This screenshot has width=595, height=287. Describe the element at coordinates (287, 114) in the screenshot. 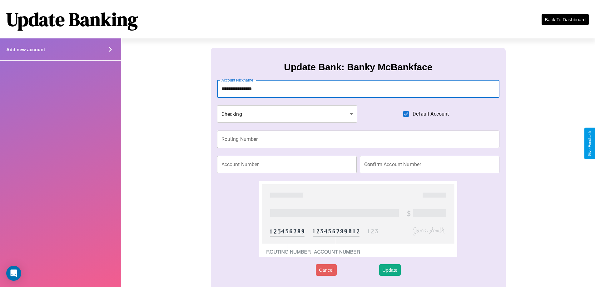

I see `div: Checking` at that location.